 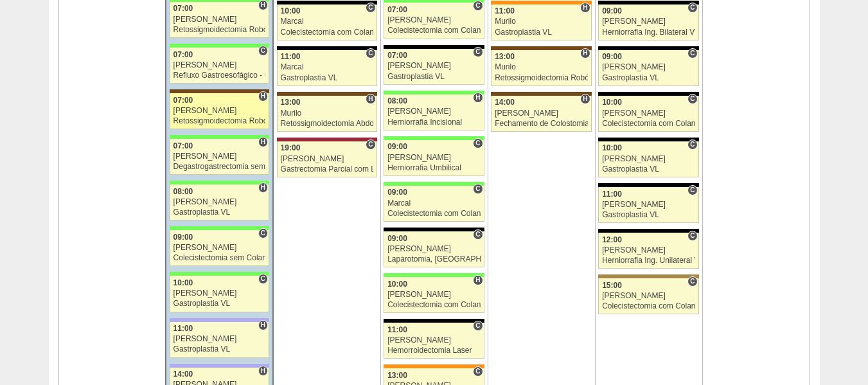 I want to click on a: H 13:00 Murilo Retossigmoidectomia Abdominal VL, so click(x=327, y=114).